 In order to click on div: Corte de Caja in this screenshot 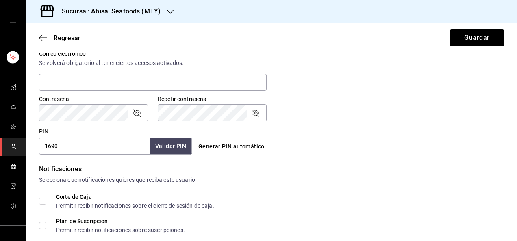, I will do `click(135, 197)`.